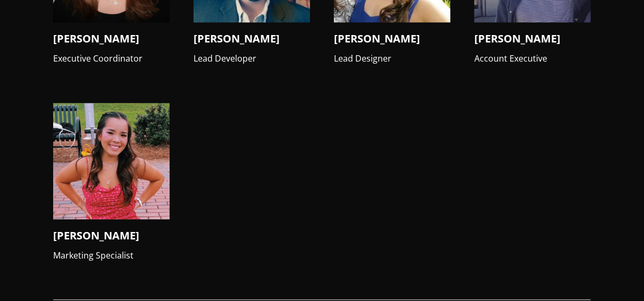 The height and width of the screenshot is (301, 644). What do you see at coordinates (251, 59) in the screenshot?
I see `p: Lead Developer` at bounding box center [251, 59].